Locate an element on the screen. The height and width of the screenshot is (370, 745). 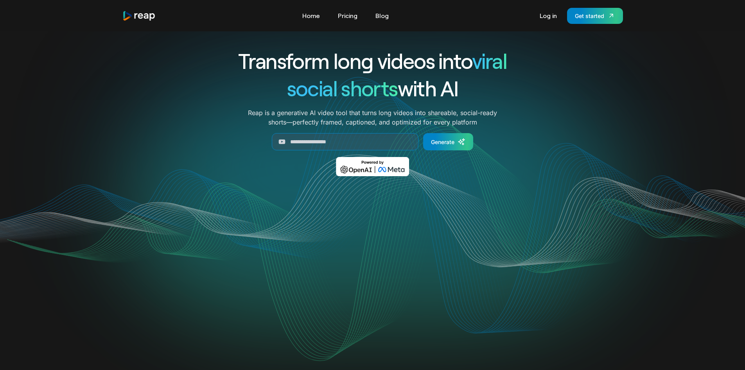
h1: Transform long videos into is located at coordinates (373, 61).